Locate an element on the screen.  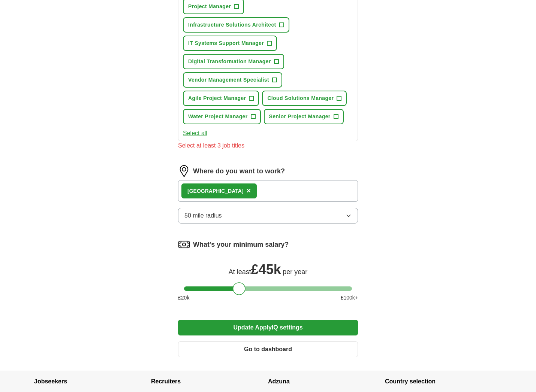
span: £ 45k is located at coordinates (266, 269).